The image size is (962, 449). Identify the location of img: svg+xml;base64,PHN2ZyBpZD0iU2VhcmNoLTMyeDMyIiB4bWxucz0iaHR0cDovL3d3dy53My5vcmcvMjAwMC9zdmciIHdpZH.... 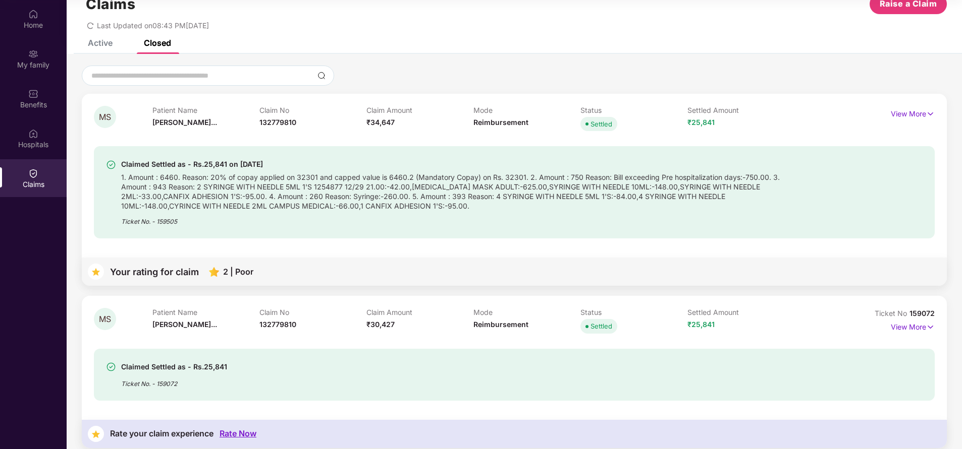
(321, 76).